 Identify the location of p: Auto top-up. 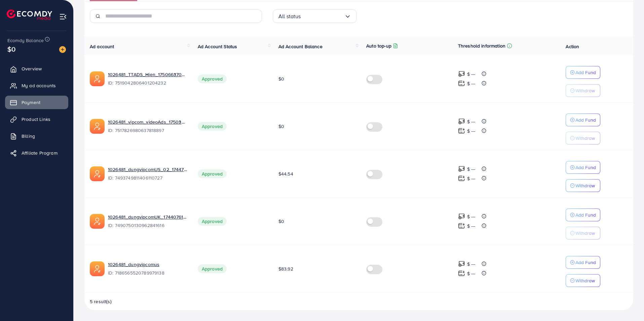
(379, 46).